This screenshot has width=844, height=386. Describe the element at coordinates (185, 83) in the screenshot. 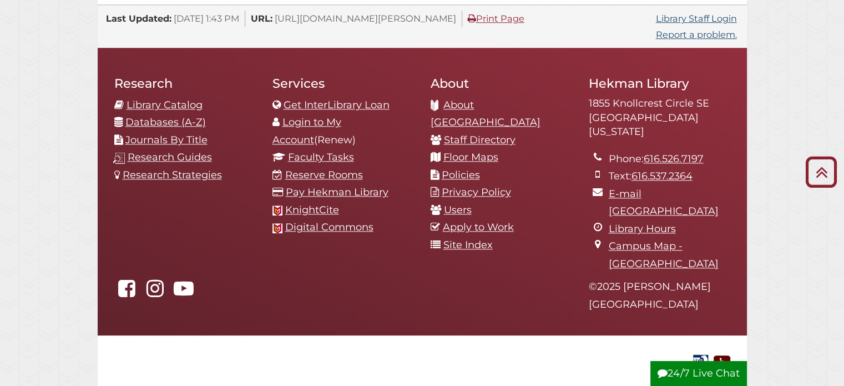

I see `h2: Research` at that location.